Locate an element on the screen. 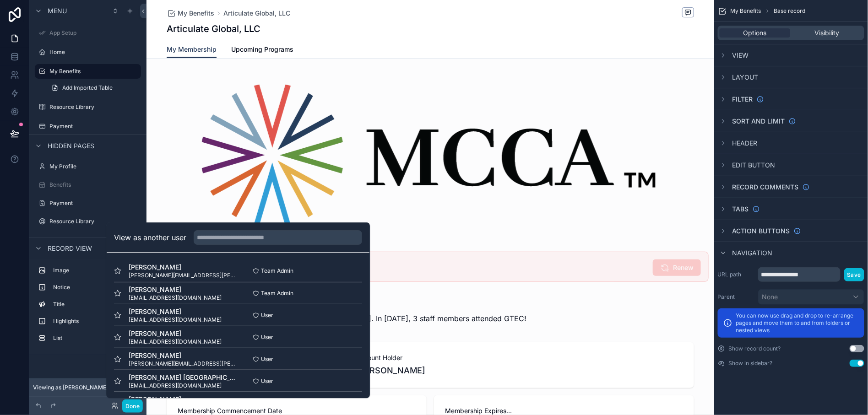 Image resolution: width=868 pixels, height=415 pixels. label: List is located at coordinates (96, 338).